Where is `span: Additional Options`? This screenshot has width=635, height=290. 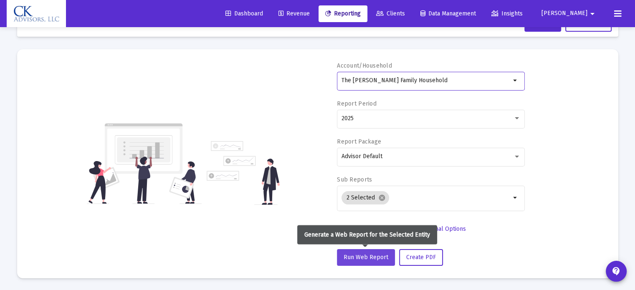
span: Additional Options is located at coordinates (441, 229).